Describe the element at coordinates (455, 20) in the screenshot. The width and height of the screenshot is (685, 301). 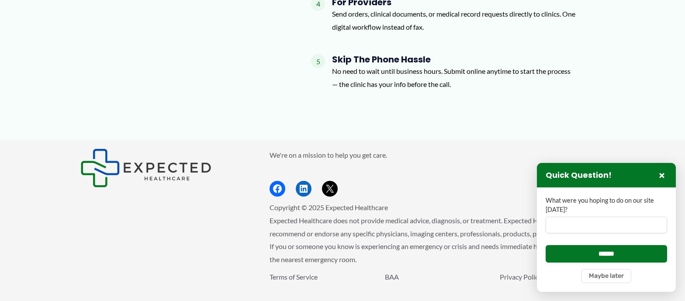
I see `p: Send orders, clinical documents, or medical record requests directly to clinics. One digital work...` at that location.